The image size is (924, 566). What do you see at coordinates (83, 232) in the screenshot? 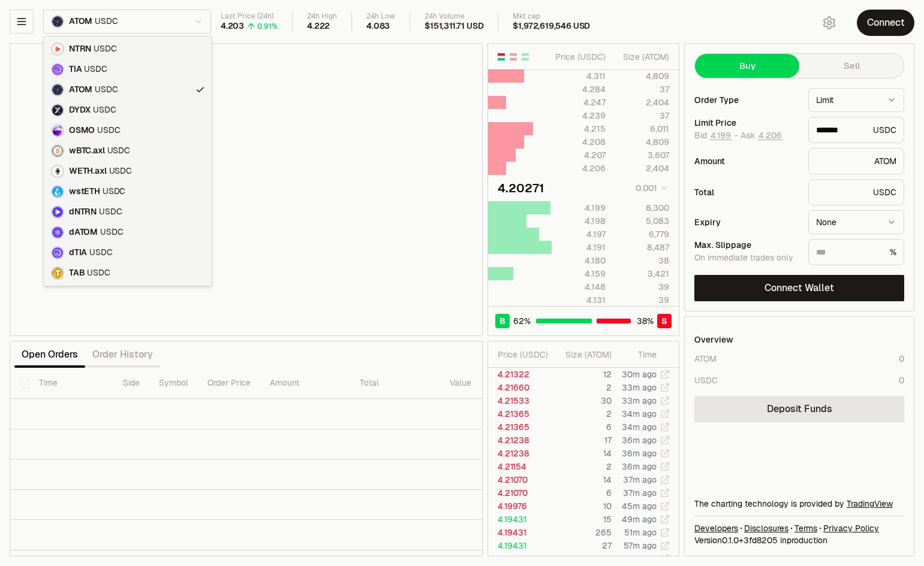
I see `span: dATOM` at bounding box center [83, 232].